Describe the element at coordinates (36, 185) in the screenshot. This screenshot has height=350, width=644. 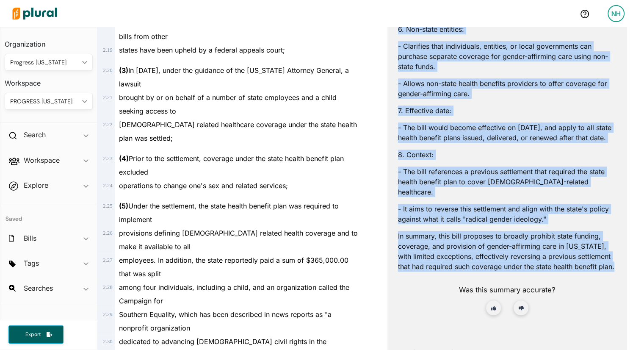
I see `h2: Explore` at that location.